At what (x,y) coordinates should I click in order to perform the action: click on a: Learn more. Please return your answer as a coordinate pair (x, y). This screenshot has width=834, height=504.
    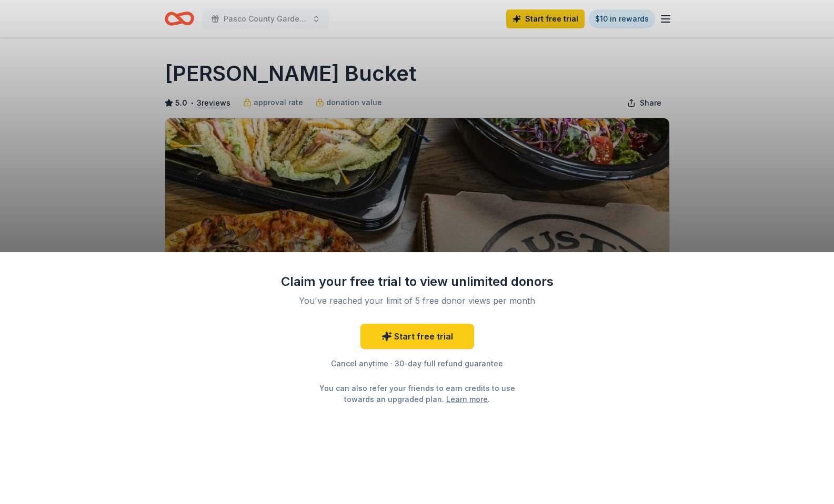
    Looking at the image, I should click on (467, 399).